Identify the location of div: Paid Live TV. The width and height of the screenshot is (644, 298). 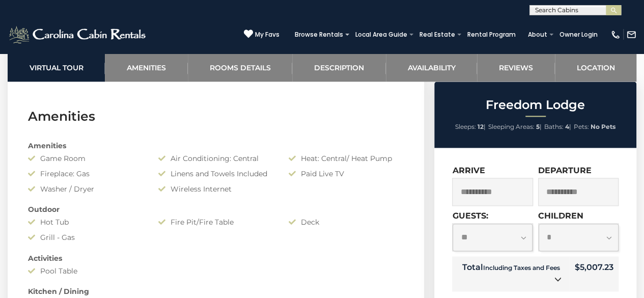
(346, 174).